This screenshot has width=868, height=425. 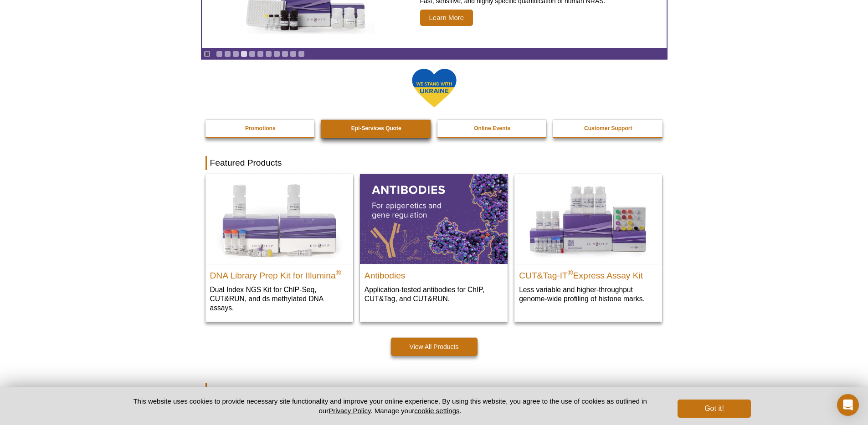 What do you see at coordinates (279, 298) in the screenshot?
I see `p: Dual Index NGS Kit for ChIP-Seq, CUT&RUN, and ds methylated DNA assays.` at bounding box center [279, 298].